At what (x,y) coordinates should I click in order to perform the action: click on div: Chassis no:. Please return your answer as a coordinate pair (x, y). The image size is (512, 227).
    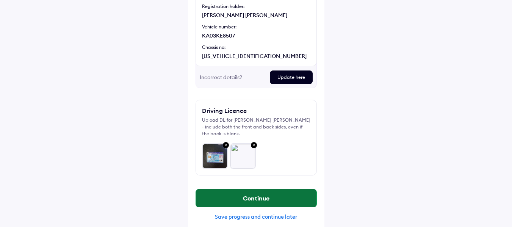
    Looking at the image, I should click on (256, 47).